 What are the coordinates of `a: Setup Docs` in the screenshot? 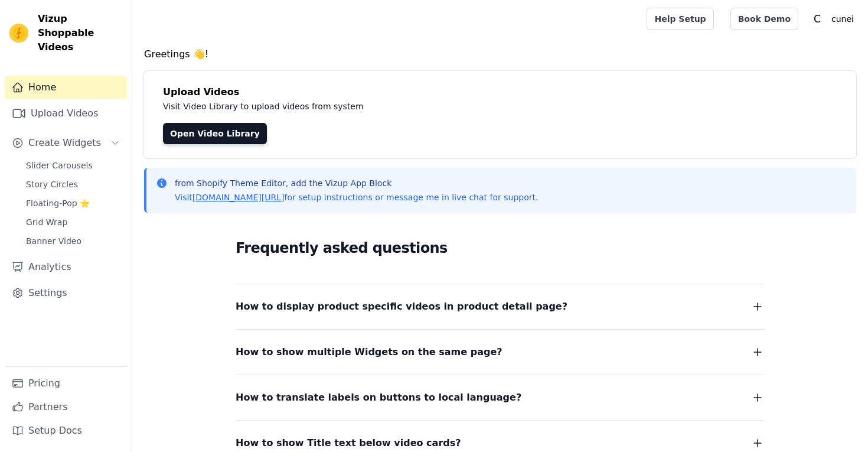 It's located at (66, 431).